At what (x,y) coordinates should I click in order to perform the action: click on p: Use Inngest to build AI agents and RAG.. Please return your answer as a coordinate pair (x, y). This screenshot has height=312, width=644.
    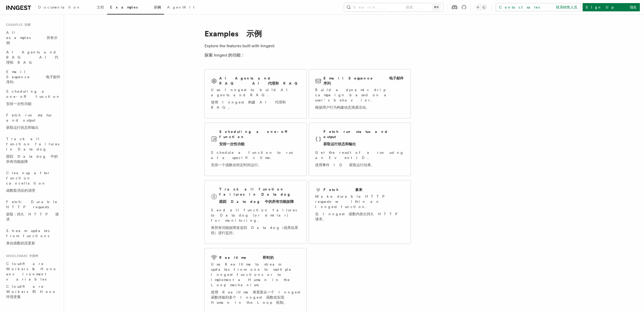
    Looking at the image, I should click on (255, 100).